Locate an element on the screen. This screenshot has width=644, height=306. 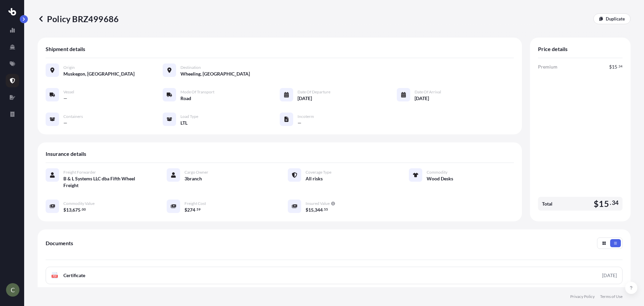
span: 274 is located at coordinates (191, 210).